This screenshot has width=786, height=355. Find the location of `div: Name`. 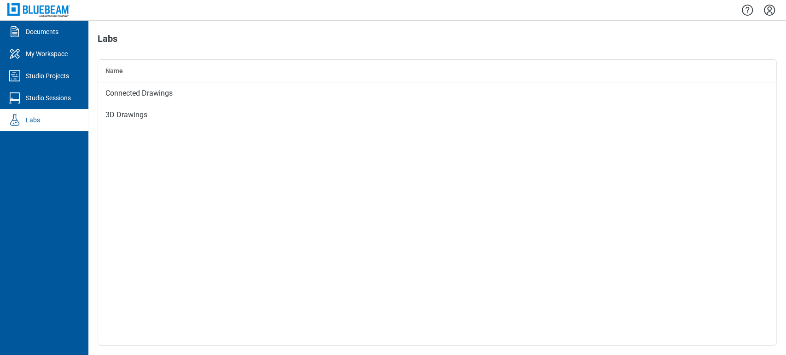

div: Name is located at coordinates (437, 71).